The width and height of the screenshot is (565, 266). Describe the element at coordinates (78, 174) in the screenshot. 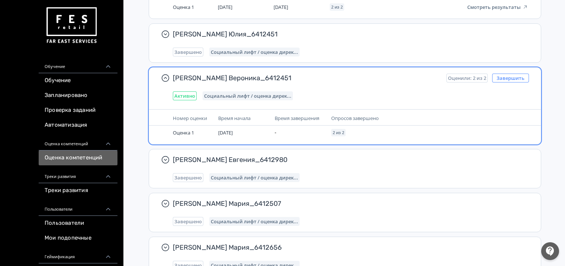

I see `div: Треки развития` at that location.